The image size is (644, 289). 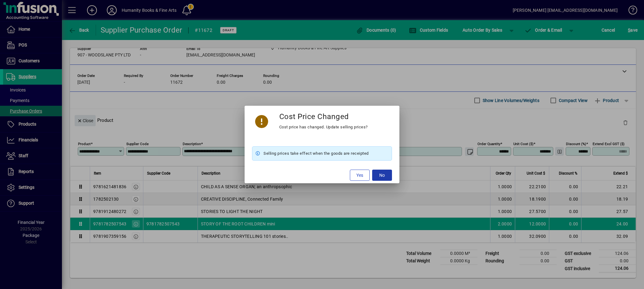 I want to click on button: No, so click(x=382, y=175).